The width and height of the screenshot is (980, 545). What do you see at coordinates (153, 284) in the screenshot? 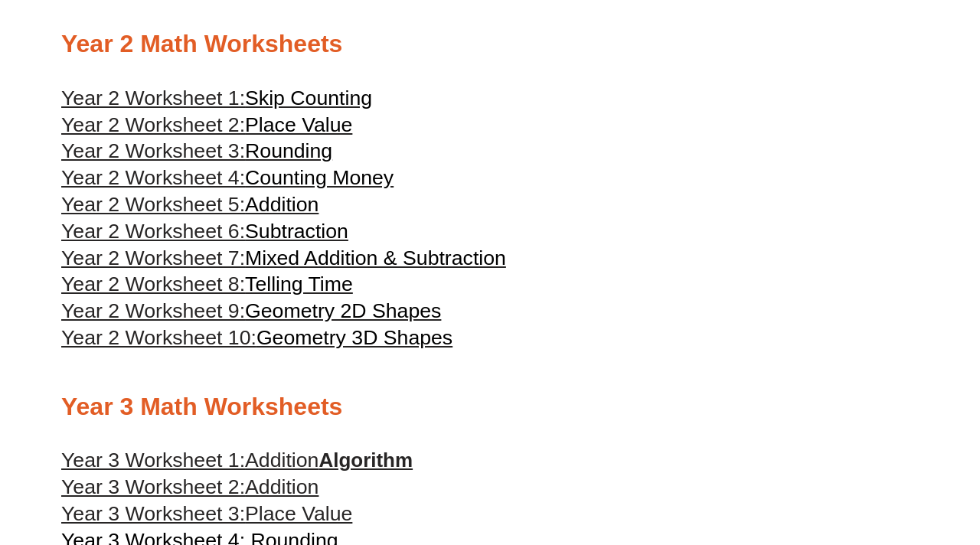
I see `span: Year 2 Worksheet 8:` at bounding box center [153, 284].